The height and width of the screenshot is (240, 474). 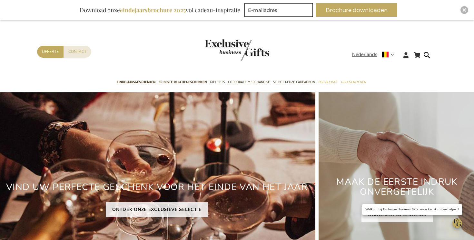 I want to click on div: Download onze vol cadeau-inspiratie, so click(x=160, y=10).